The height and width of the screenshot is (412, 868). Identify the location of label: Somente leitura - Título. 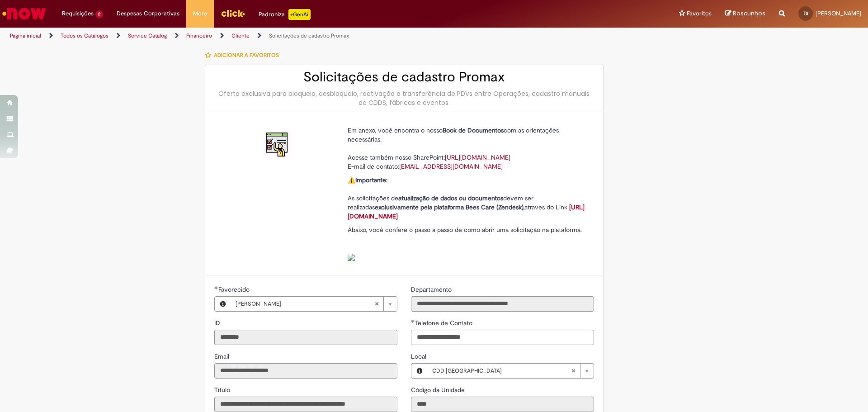
(223, 390).